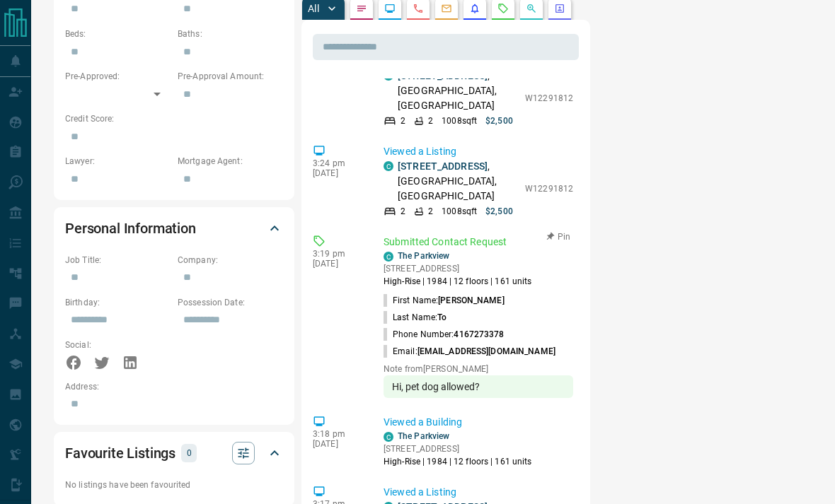 The width and height of the screenshot is (835, 504). Describe the element at coordinates (474, 8) in the screenshot. I see `svg: Listing Alerts` at that location.